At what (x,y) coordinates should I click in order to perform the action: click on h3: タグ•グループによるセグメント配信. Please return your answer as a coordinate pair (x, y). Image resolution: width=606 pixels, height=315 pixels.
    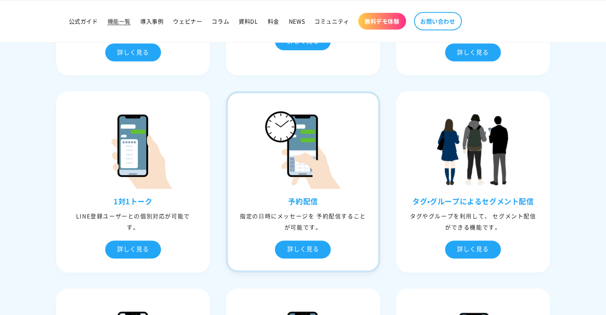
    Looking at the image, I should click on (473, 201).